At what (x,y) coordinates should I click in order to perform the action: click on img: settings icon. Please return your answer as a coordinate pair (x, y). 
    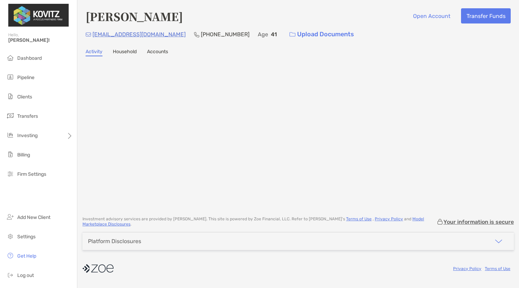
    Looking at the image, I should click on (10, 236).